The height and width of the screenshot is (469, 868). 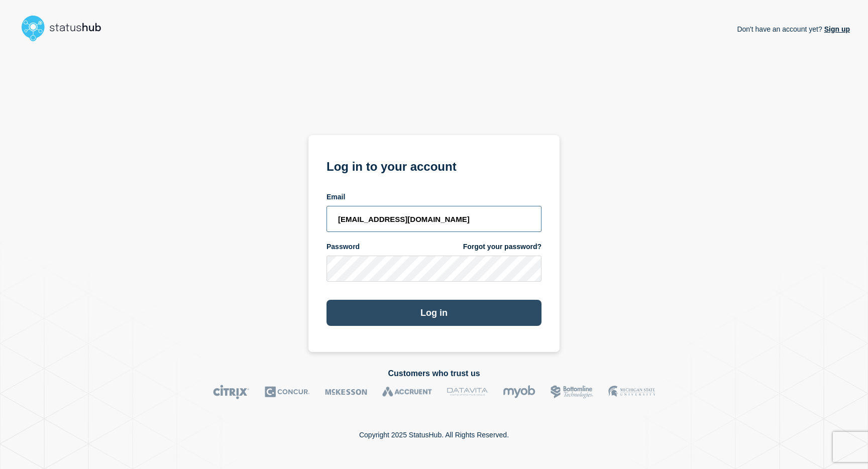 I want to click on img: DataVita logo, so click(x=467, y=392).